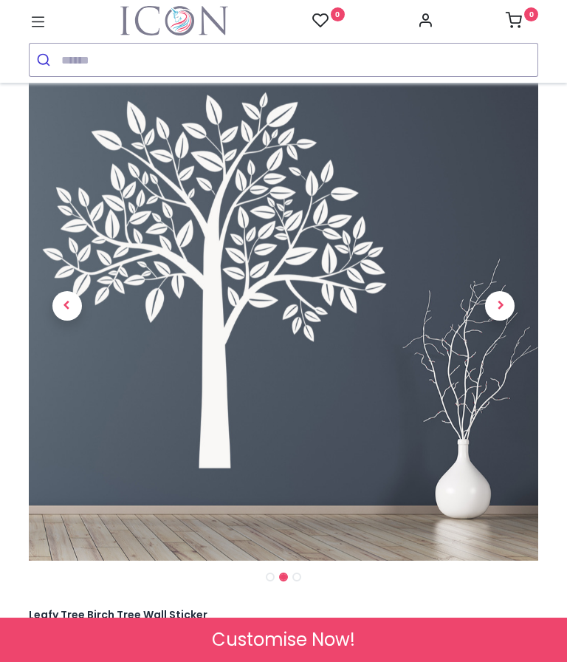  I want to click on button: Submit, so click(45, 60).